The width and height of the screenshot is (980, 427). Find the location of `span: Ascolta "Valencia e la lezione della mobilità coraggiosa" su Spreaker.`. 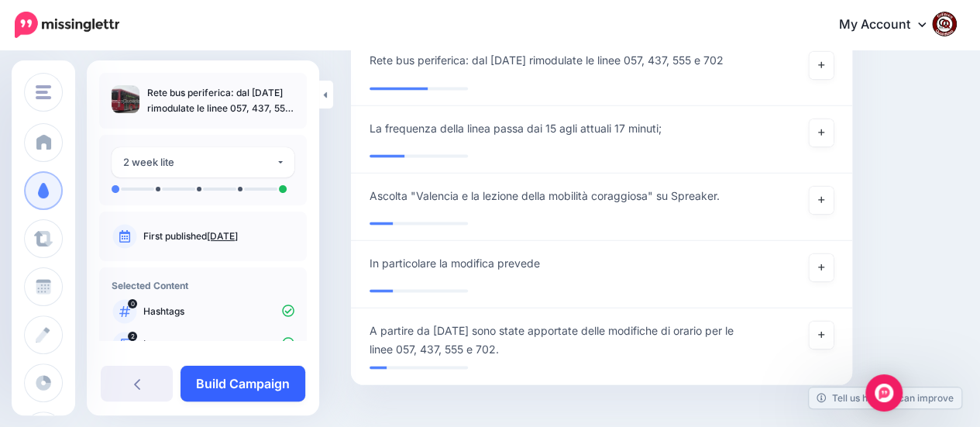

span: Ascolta "Valencia e la lezione della mobilità coraggiosa" su Spreaker. is located at coordinates (545, 195).